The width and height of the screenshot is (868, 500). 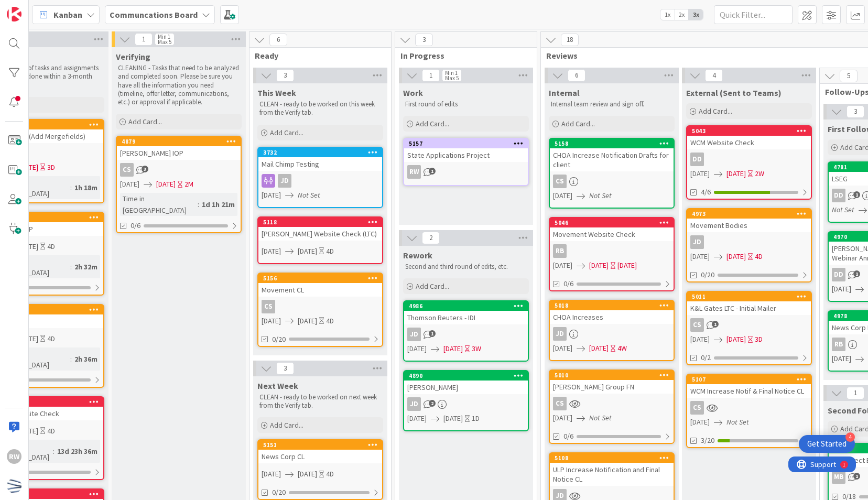 What do you see at coordinates (614, 305) in the screenshot?
I see `div: 5018` at bounding box center [614, 305].